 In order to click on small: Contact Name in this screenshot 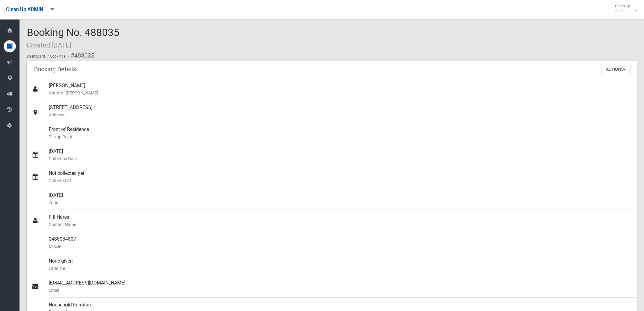, I will do `click(340, 225)`.